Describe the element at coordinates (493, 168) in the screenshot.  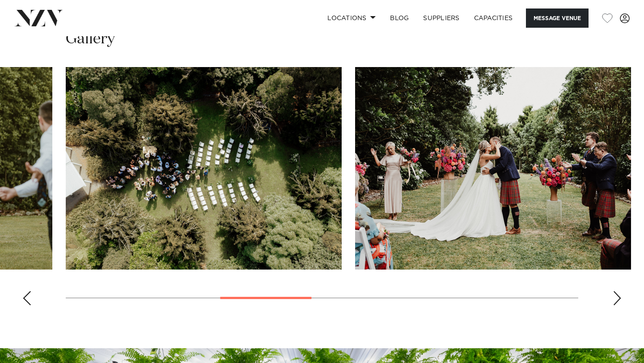
I see `swiper-slide: 5 / 10` at that location.